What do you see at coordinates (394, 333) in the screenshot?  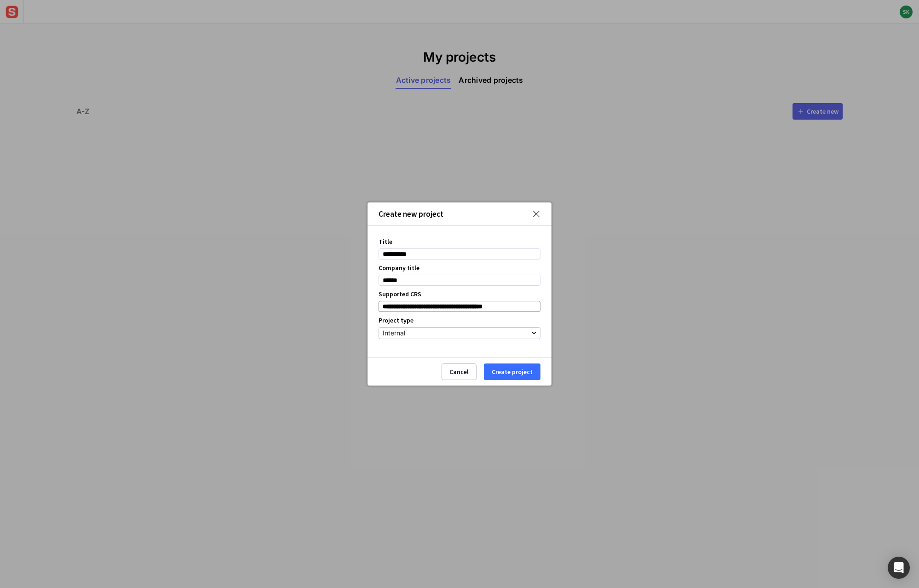 I see `span: Internal` at bounding box center [394, 333].